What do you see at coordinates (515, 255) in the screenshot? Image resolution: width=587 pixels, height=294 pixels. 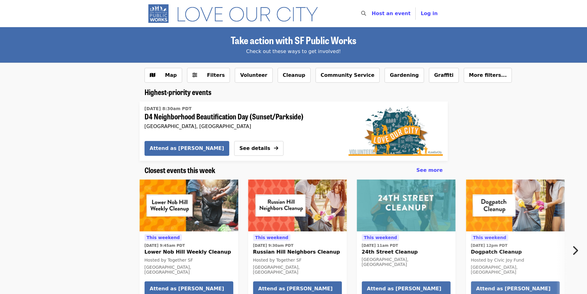 I see `a: See details for "Dogpatch Cleanup"` at bounding box center [515, 255].